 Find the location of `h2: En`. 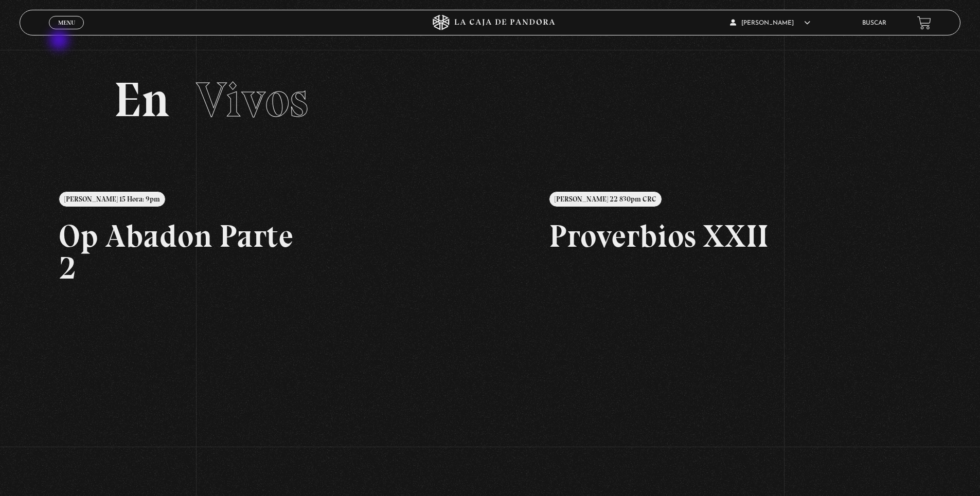

h2: En is located at coordinates (490, 100).